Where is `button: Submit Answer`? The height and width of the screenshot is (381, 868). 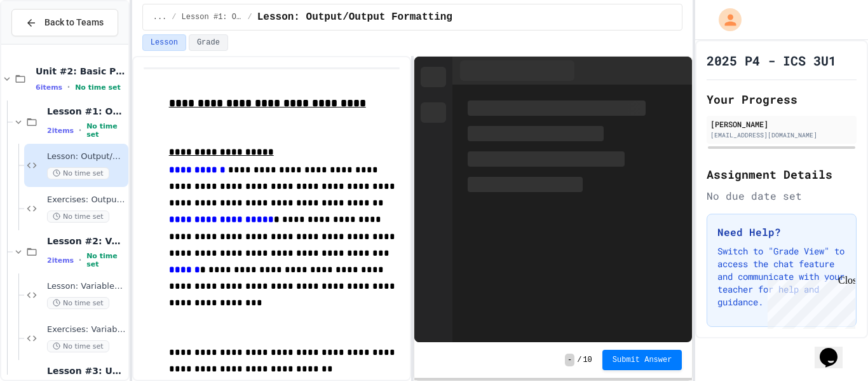
button: Submit Answer is located at coordinates (642, 360).